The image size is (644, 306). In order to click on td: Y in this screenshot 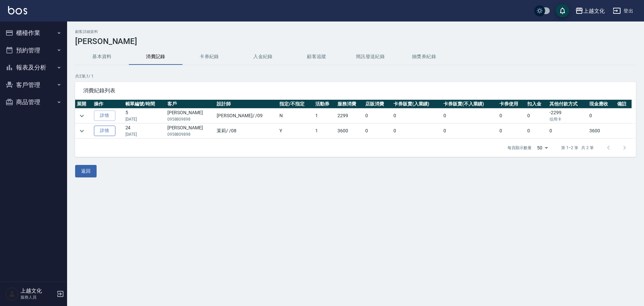, I will do `click(296, 131)`.